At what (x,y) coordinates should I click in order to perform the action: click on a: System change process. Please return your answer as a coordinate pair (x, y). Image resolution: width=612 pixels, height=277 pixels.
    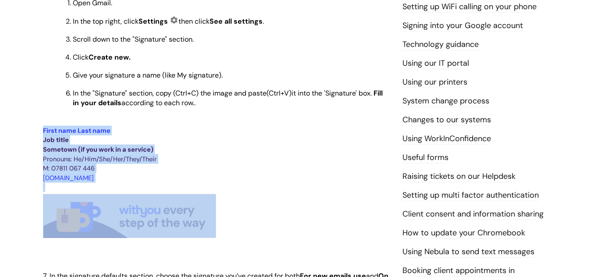
    Looking at the image, I should click on (446, 101).